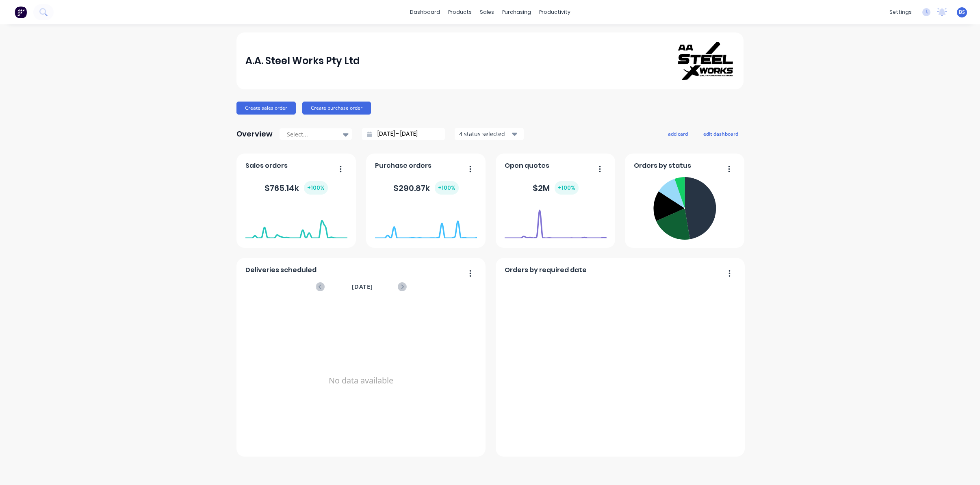 The image size is (980, 485). Describe the element at coordinates (489, 134) in the screenshot. I see `button: 4 status selected` at that location.